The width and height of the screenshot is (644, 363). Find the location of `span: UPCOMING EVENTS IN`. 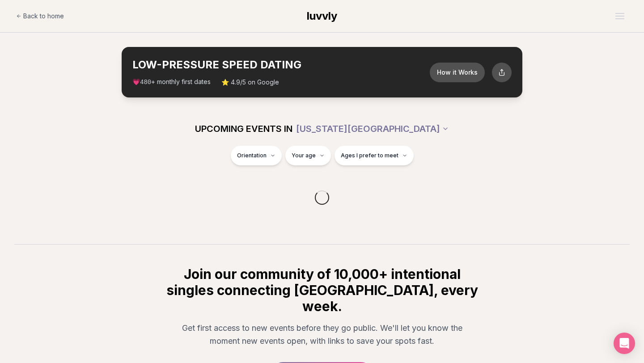

span: UPCOMING EVENTS IN is located at coordinates (244, 129).